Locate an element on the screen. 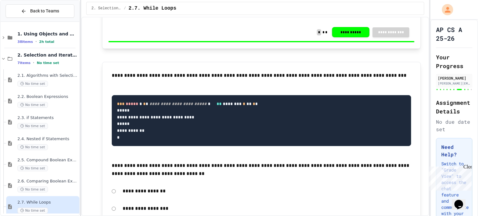  span: 2h total is located at coordinates (47, 42).